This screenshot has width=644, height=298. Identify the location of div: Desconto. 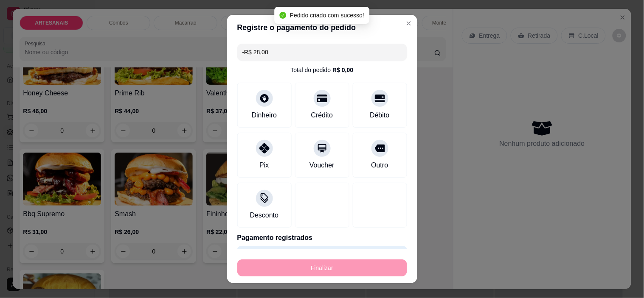
(264, 215).